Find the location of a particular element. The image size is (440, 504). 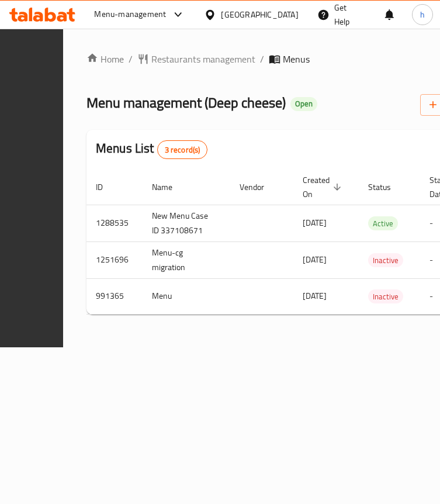

span: ID is located at coordinates (107, 187).